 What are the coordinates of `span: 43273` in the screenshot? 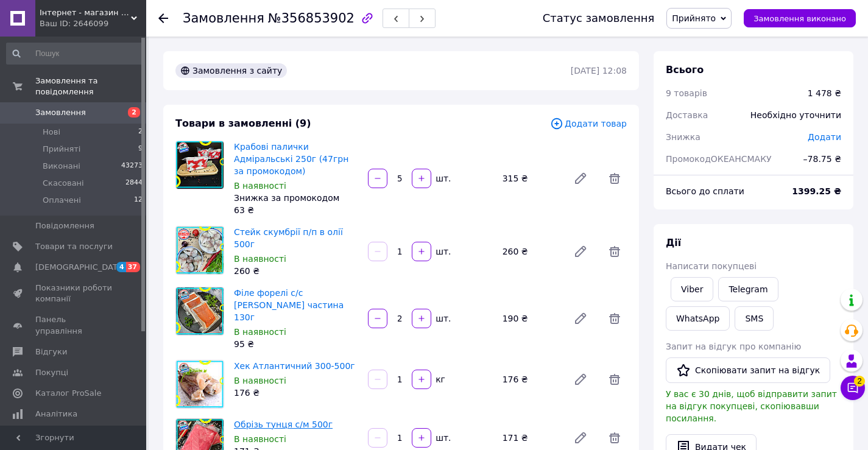 It's located at (131, 166).